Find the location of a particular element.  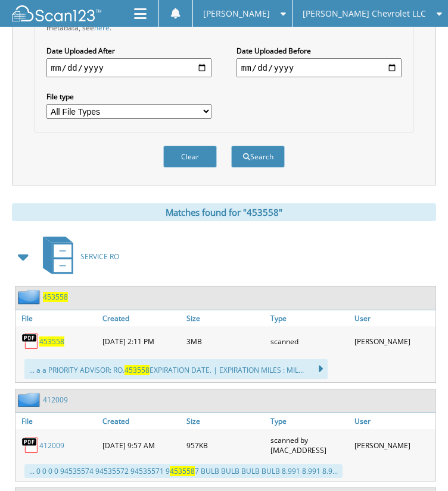

label: Date Uploaded Before is located at coordinates (319, 50).